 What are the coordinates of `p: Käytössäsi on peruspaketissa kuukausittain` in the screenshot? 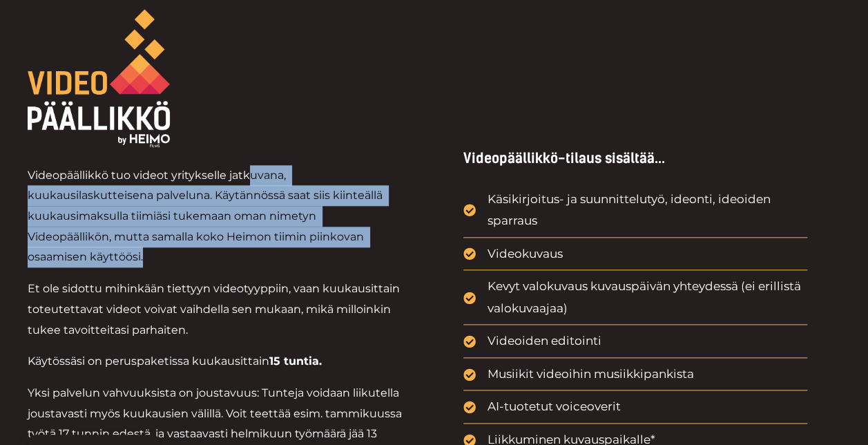 It's located at (215, 361).